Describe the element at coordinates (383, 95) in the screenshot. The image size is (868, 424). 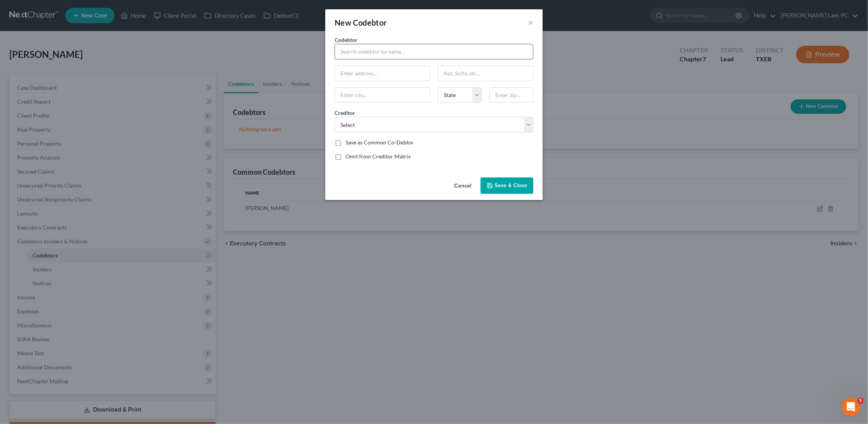
I see `input: Enter city...` at that location.